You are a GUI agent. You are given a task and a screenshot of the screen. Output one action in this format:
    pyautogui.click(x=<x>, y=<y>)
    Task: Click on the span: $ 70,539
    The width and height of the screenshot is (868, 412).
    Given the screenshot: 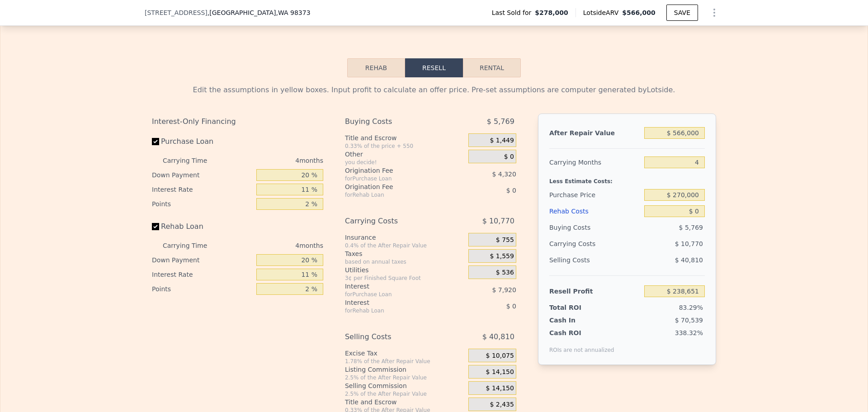 What is the action you would take?
    pyautogui.click(x=689, y=320)
    